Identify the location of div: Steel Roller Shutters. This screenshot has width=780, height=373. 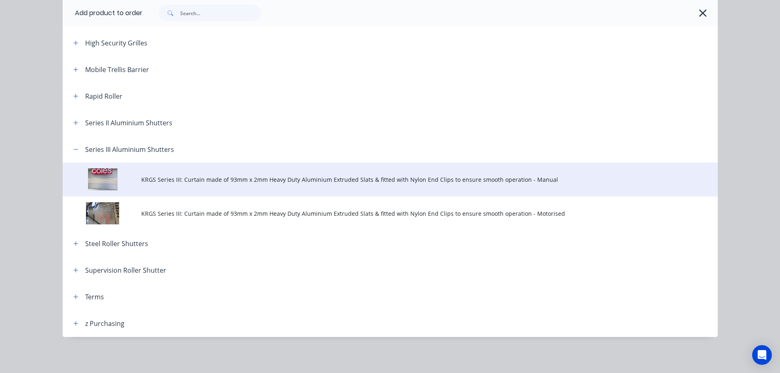
(117, 244).